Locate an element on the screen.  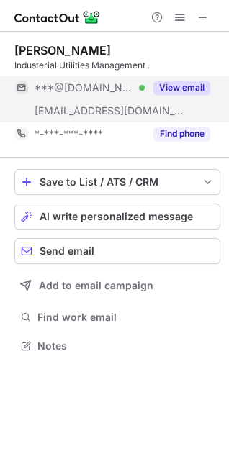
span: AI write personalized message is located at coordinates (116, 217).